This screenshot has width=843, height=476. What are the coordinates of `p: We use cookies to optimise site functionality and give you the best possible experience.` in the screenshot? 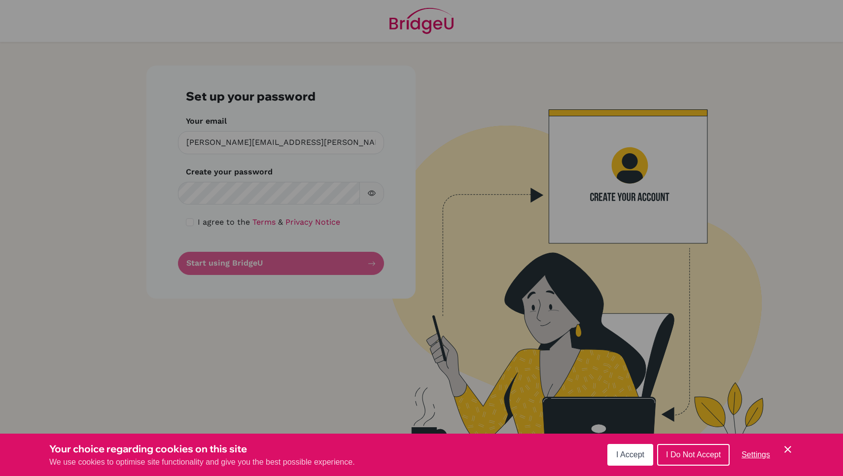 It's located at (202, 462).